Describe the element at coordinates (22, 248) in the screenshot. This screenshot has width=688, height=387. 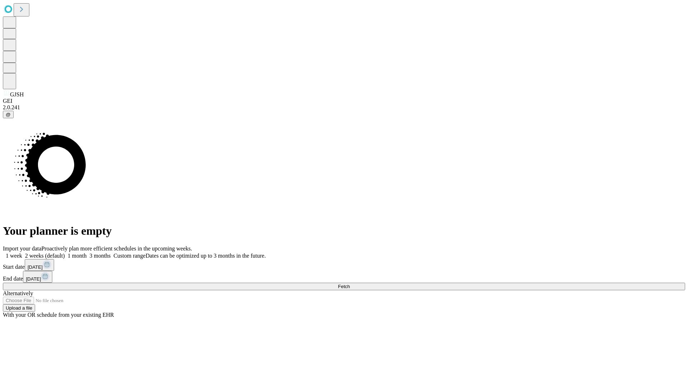
I see `span: Import your data` at that location.